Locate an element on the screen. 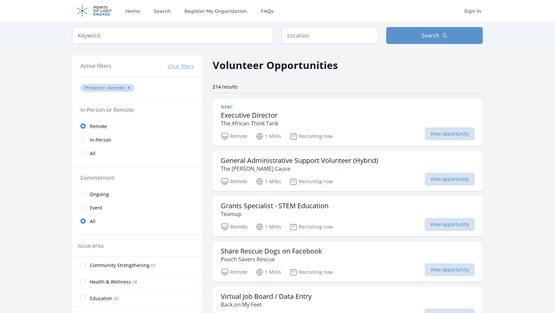  span: New! is located at coordinates (227, 107).